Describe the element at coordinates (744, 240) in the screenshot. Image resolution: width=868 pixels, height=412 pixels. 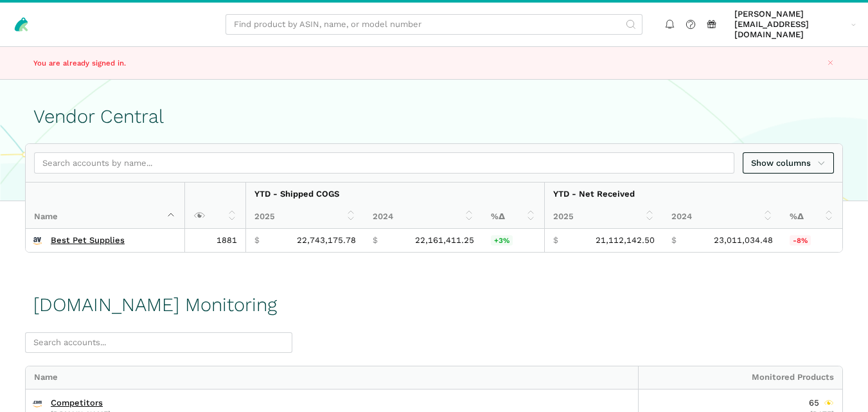
I see `span: 23,011,034.48` at that location.